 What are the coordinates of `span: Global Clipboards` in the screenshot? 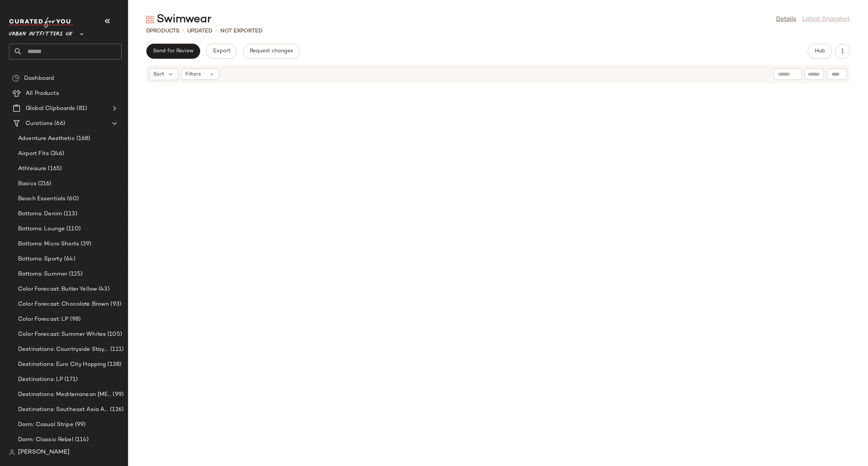 It's located at (50, 108).